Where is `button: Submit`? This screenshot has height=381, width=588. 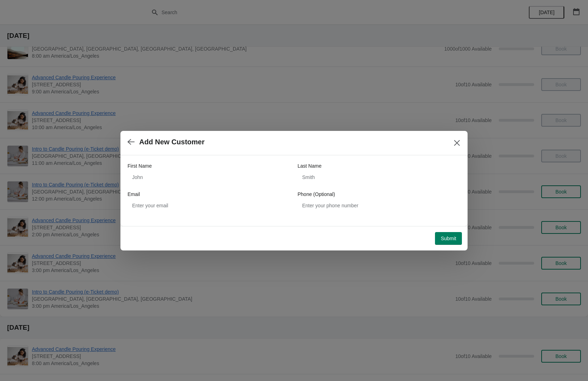
button: Submit is located at coordinates (448, 238).